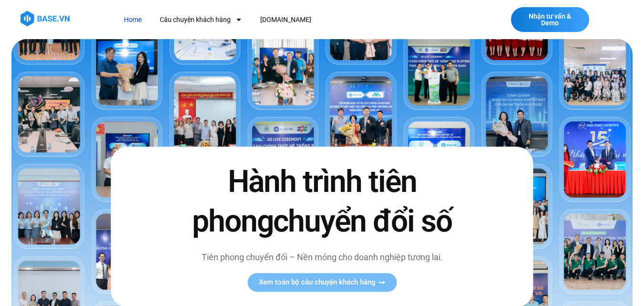  I want to click on p: Tiên phong chuyển đổi – Nền móng cho doanh nghiệp tương lai., so click(322, 257).